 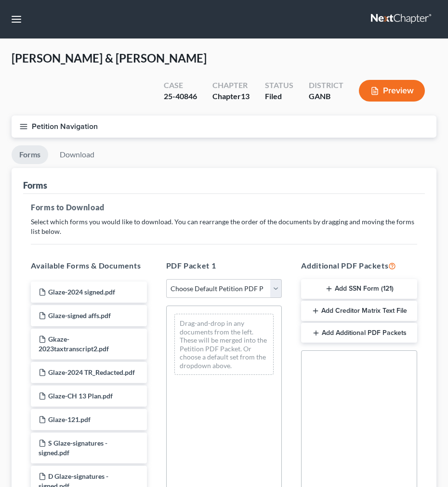 I want to click on p: Select which forms you would like to download. You can rearrange the order of the documents by dr..., so click(x=224, y=227).